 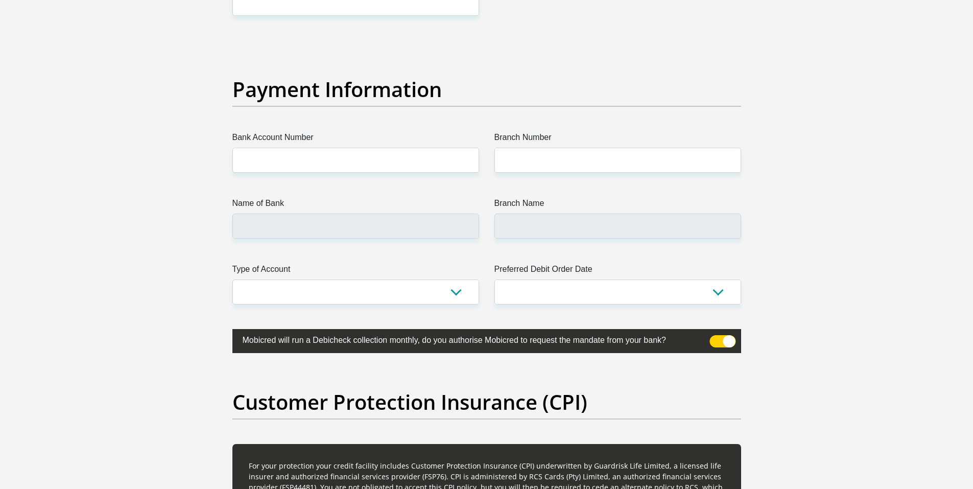 I want to click on input: Branch Number, so click(x=617, y=160).